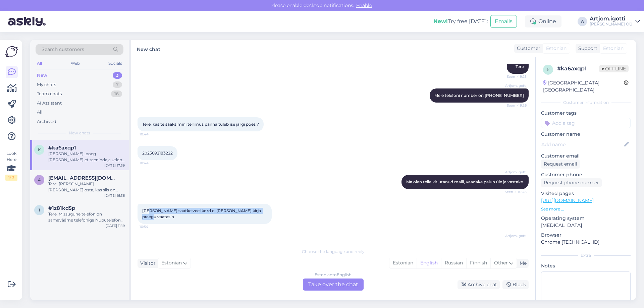 This screenshot has width=644, height=308. Describe the element at coordinates (83, 178) in the screenshot. I see `span: anneli.vaher@gmail.com` at that location.